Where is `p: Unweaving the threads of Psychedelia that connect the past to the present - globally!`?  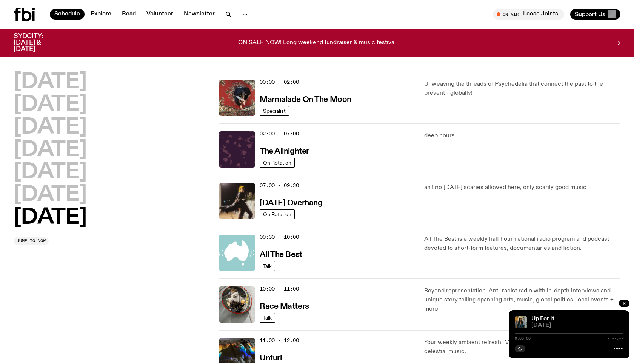
p: Unweaving the threads of Psychedelia that connect the past to the present - globally! is located at coordinates (522, 89).